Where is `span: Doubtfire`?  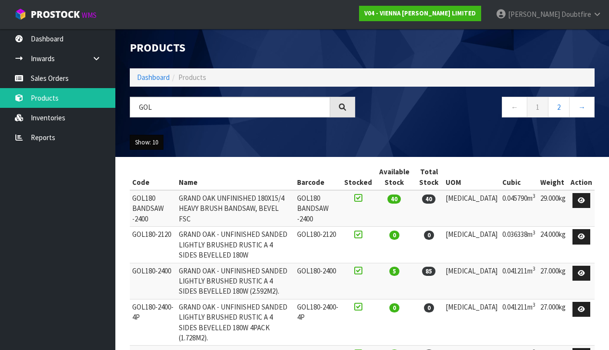 span: Doubtfire is located at coordinates (577, 14).